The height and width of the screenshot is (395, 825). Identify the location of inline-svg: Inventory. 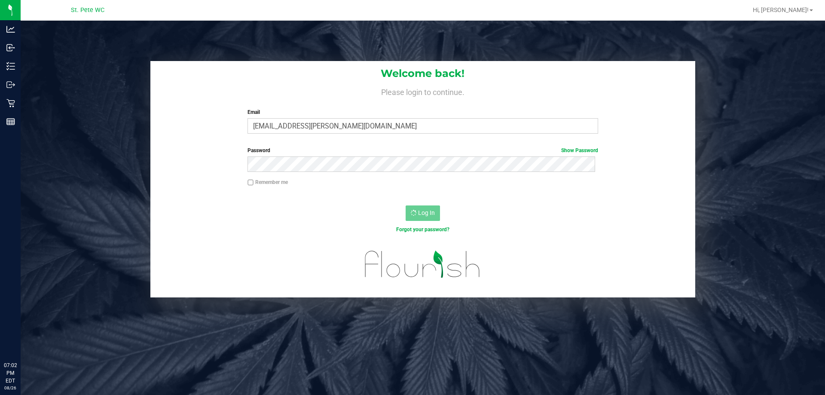
(11, 66).